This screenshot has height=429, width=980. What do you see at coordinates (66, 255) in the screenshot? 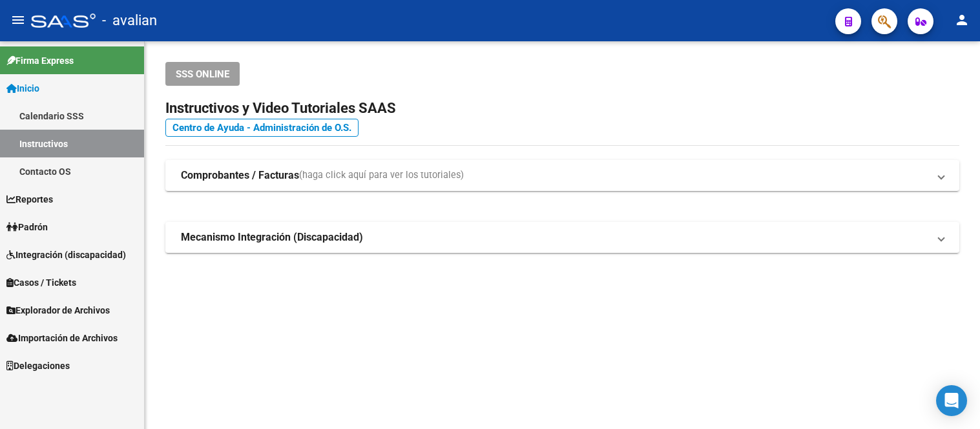
I see `span: Integración (discapacidad)` at bounding box center [66, 255].